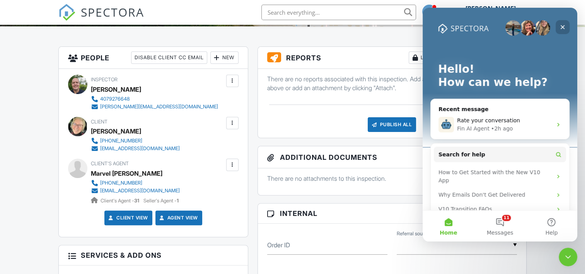  Describe the element at coordinates (392, 178) in the screenshot. I see `p: There are no attachments to this inspection.` at that location.